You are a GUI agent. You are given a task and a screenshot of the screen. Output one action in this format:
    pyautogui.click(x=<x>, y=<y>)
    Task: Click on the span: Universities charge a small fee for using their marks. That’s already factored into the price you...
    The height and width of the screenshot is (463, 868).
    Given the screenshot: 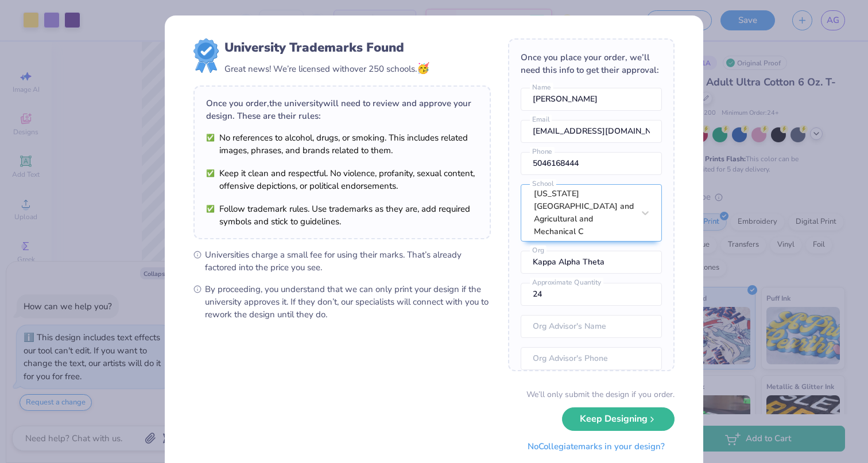 What is the action you would take?
    pyautogui.click(x=348, y=261)
    